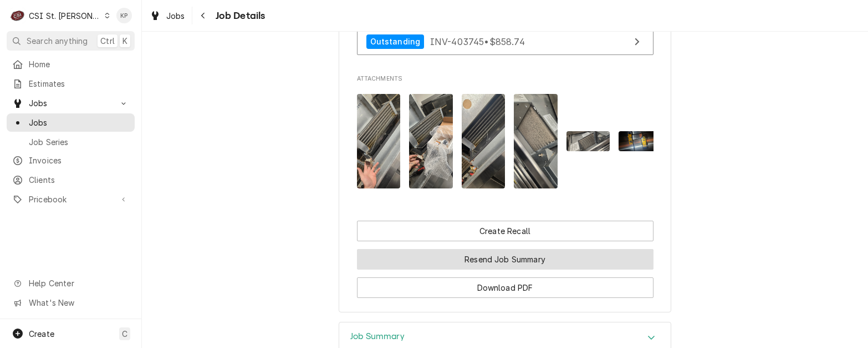 This screenshot has height=348, width=868. Describe the element at coordinates (431, 141) in the screenshot. I see `img: 0cj3orB2QKmdXIPUz5Wk` at that location.